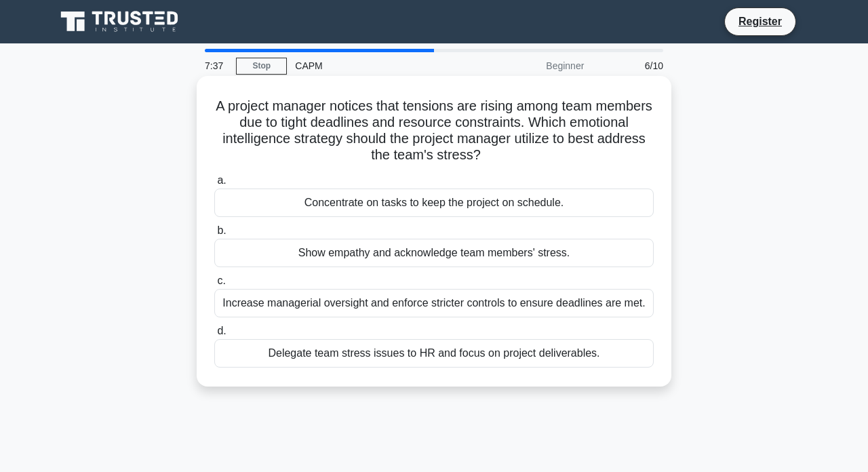 Image resolution: width=868 pixels, height=472 pixels. I want to click on div: 7:37, so click(216, 66).